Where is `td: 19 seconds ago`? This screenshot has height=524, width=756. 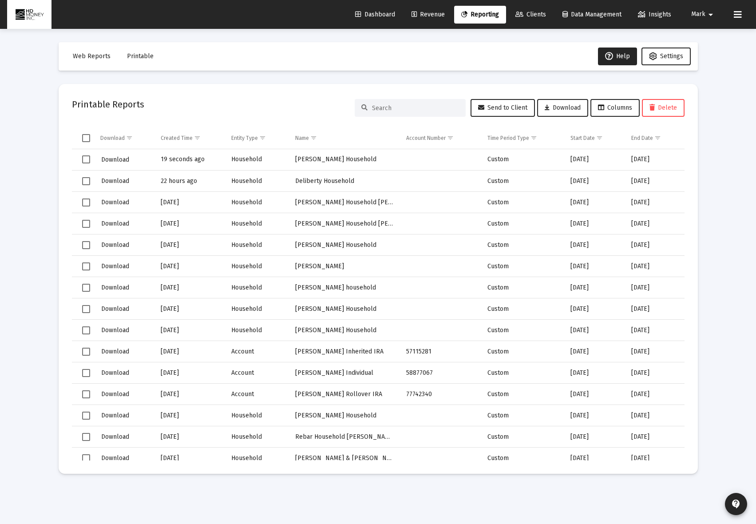
td: 19 seconds ago is located at coordinates (190, 160).